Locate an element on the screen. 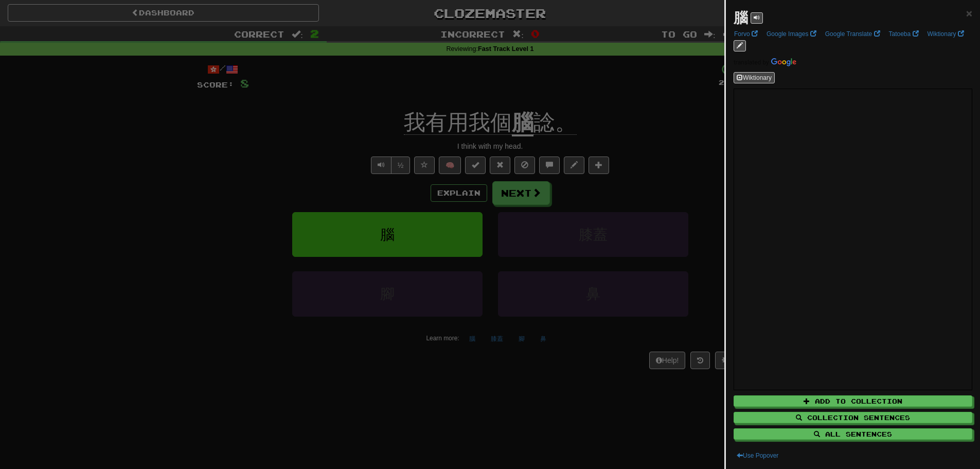 This screenshot has width=980, height=469. a: Google Images is located at coordinates (792, 34).